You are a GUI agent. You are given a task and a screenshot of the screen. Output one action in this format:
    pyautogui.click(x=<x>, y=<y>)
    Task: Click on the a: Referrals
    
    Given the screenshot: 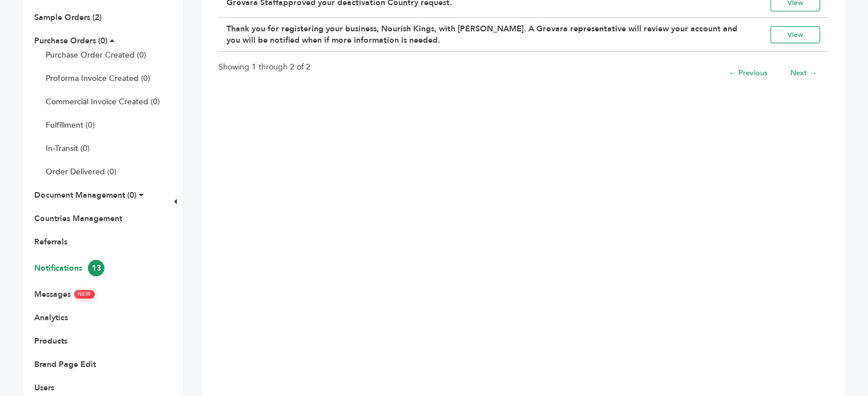 What is the action you would take?
    pyautogui.click(x=51, y=241)
    